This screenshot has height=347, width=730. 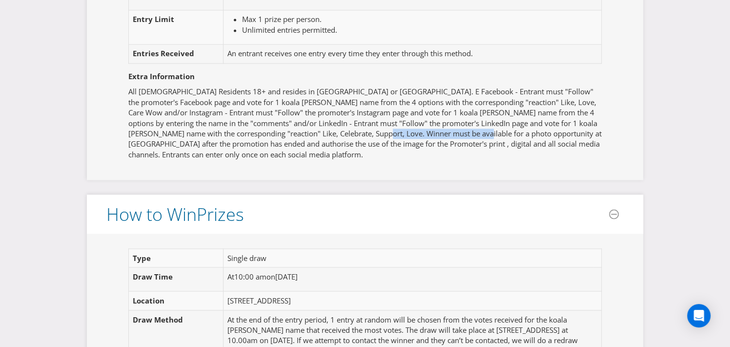 I want to click on td: An entrant receives one entry every time they enter through this method., so click(x=408, y=54).